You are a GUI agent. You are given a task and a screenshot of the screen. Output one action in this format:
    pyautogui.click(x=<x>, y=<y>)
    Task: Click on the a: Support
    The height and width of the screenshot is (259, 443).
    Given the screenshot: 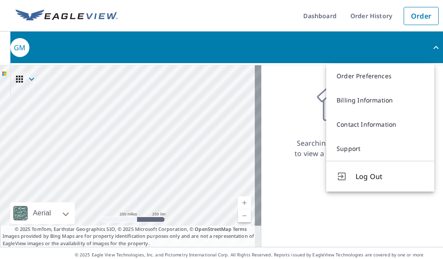 What is the action you would take?
    pyautogui.click(x=381, y=149)
    